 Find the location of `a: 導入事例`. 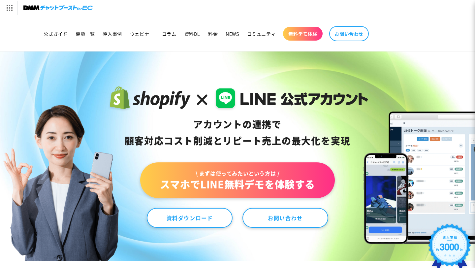

a: 導入事例 is located at coordinates (112, 34).